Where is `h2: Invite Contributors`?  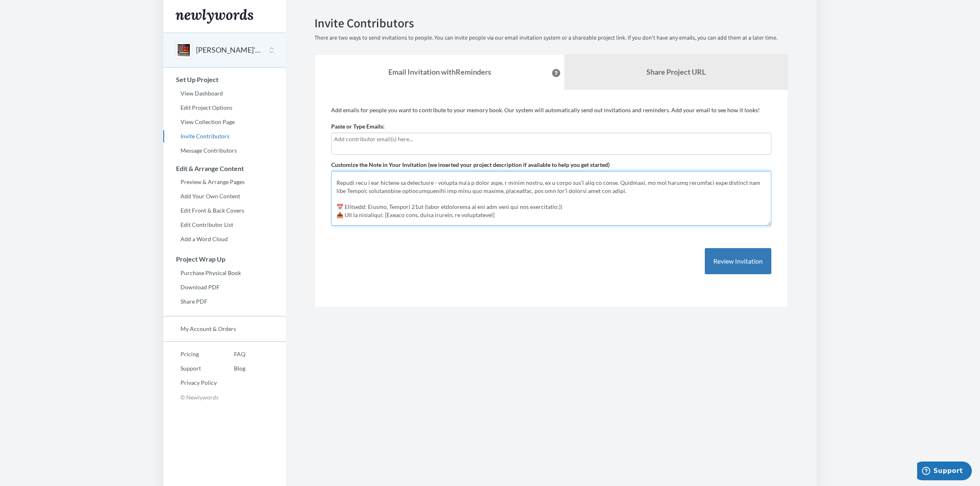 h2: Invite Contributors is located at coordinates (551, 23).